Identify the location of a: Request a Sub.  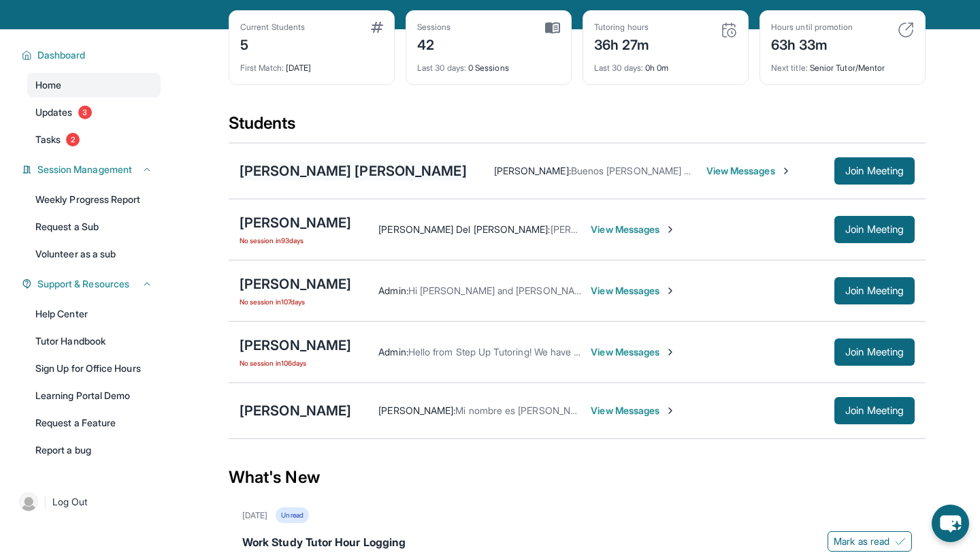
(94, 227).